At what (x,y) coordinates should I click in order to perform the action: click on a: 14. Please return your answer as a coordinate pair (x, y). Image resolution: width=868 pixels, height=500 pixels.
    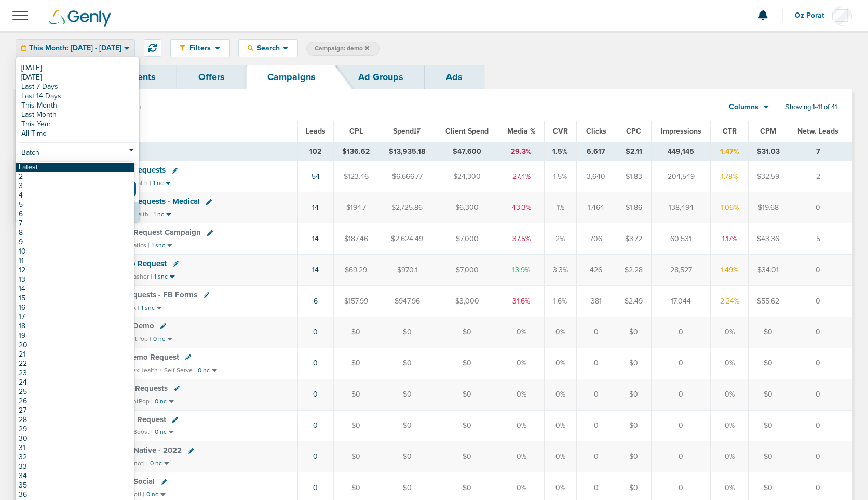
    Looking at the image, I should click on (315, 269).